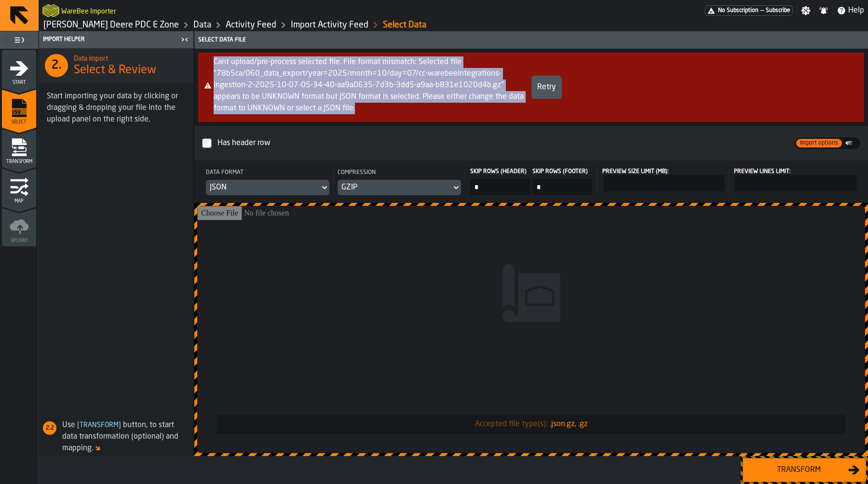 The image size is (868, 484). What do you see at coordinates (546, 87) in the screenshot?
I see `button: button-` at bounding box center [546, 87].